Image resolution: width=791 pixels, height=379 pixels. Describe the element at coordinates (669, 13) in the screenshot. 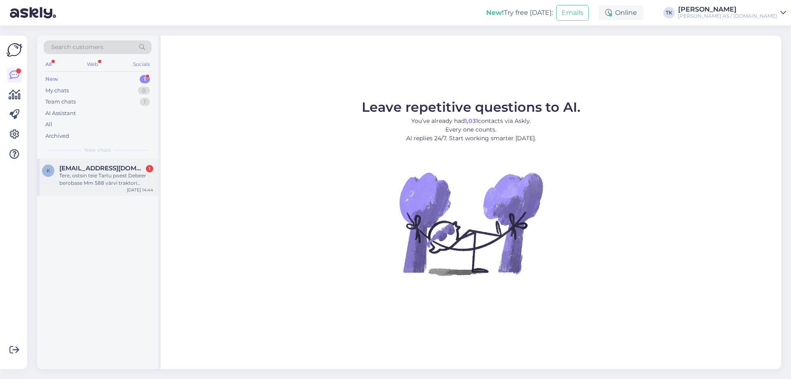

I see `div: TK` at that location.